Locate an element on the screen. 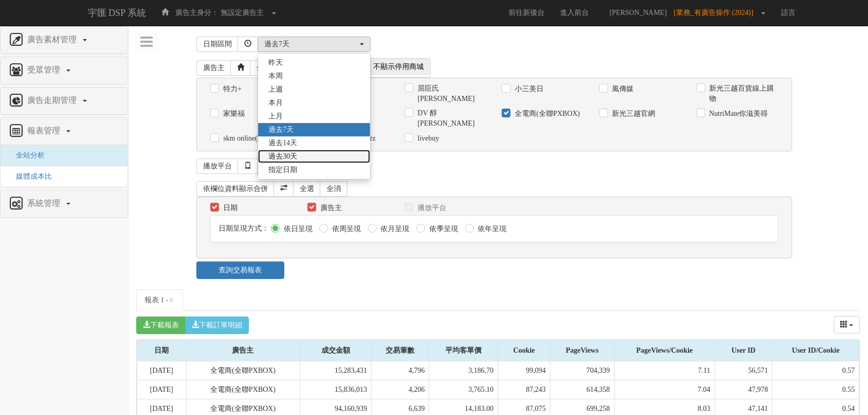  td: 3,186.70 is located at coordinates (464, 371).